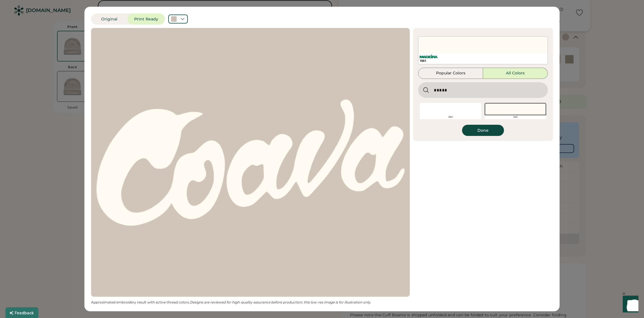 The width and height of the screenshot is (644, 318). I want to click on button: Print Ready, so click(146, 19).